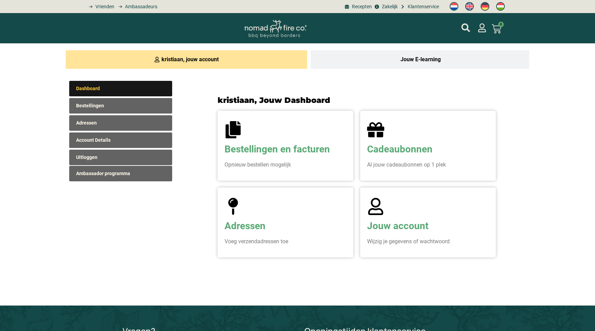 This screenshot has height=331, width=595. Describe the element at coordinates (121, 106) in the screenshot. I see `a: Bestellingen` at that location.